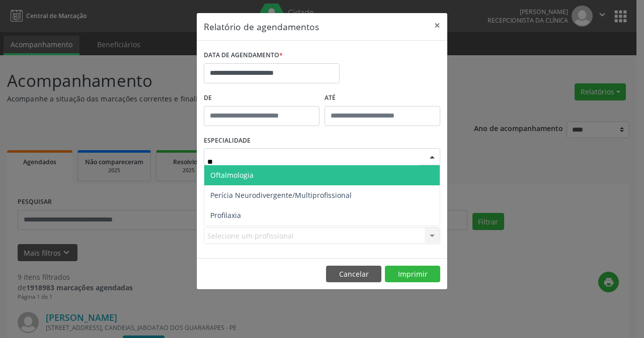 Image resolution: width=644 pixels, height=338 pixels. I want to click on button: Imprimir, so click(412, 275).